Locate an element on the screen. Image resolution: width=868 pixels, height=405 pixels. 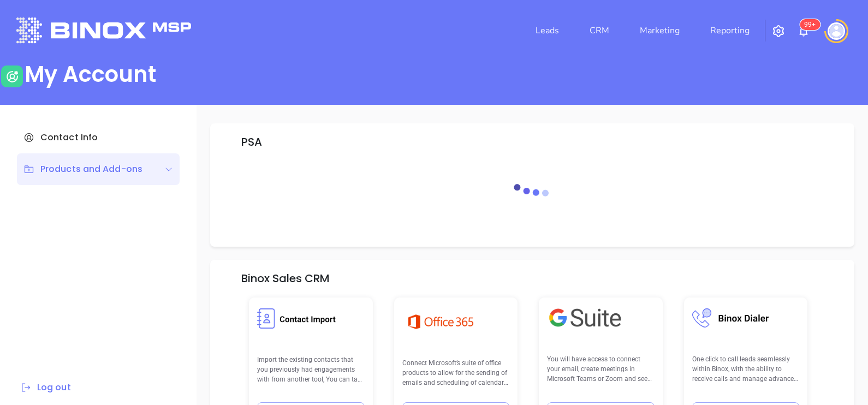
img: iconNotification is located at coordinates (803, 31).